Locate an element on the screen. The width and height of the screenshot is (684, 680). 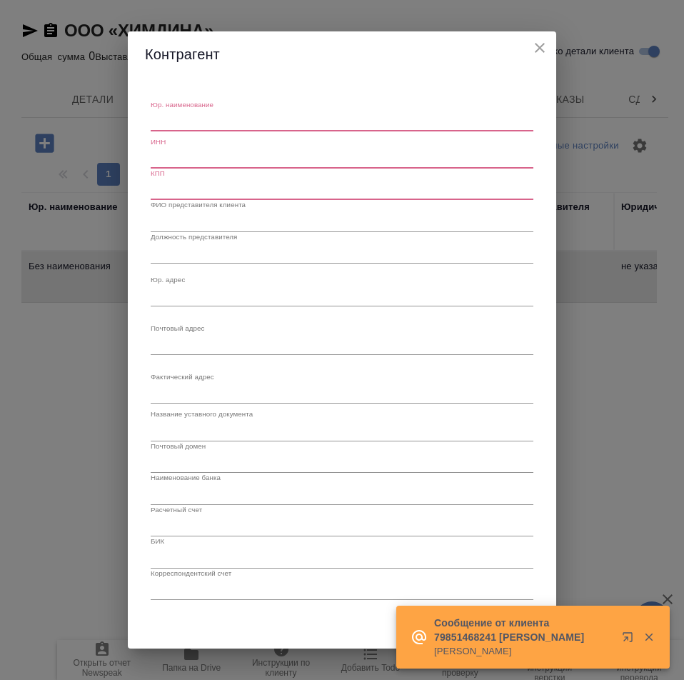
label: Юр. наименование is located at coordinates (182, 104).